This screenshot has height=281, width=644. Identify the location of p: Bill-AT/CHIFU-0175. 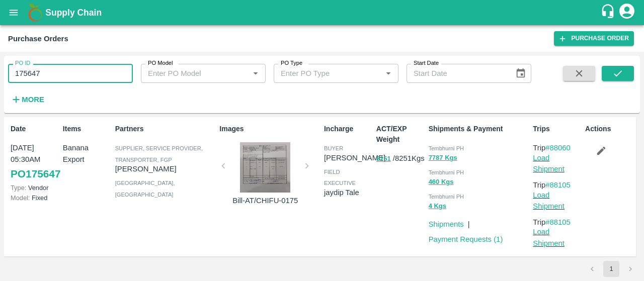
(265, 201).